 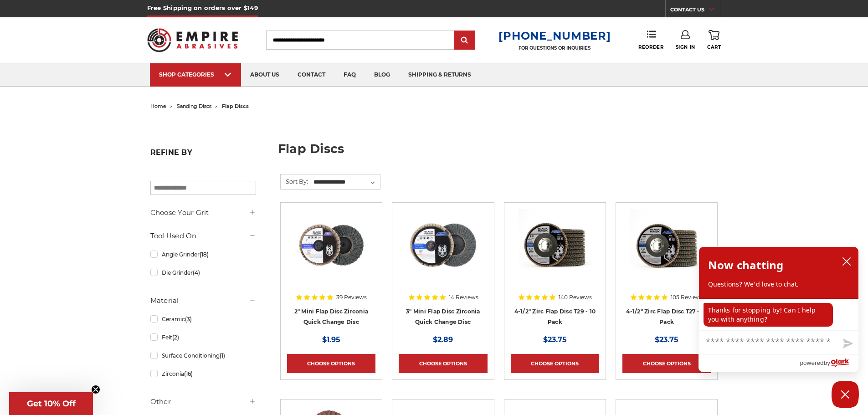 I want to click on span: (16), so click(x=188, y=374).